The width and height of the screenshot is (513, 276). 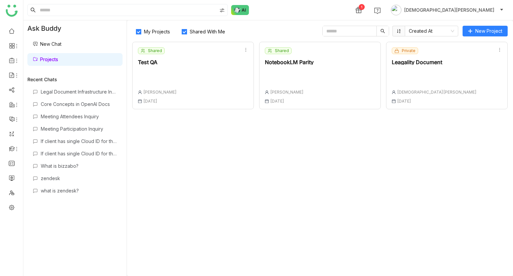 What do you see at coordinates (489, 31) in the screenshot?
I see `span: New Project` at bounding box center [489, 31].